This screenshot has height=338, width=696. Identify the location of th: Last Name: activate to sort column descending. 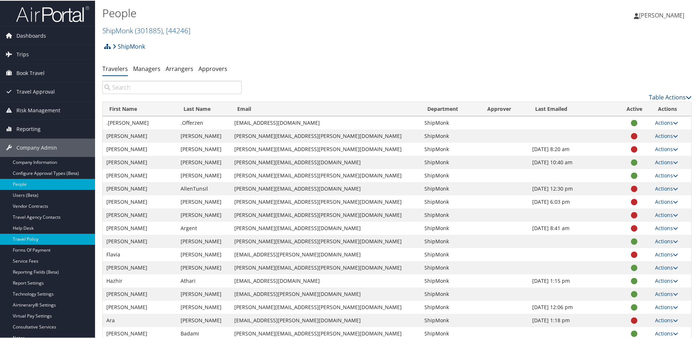
(204, 108).